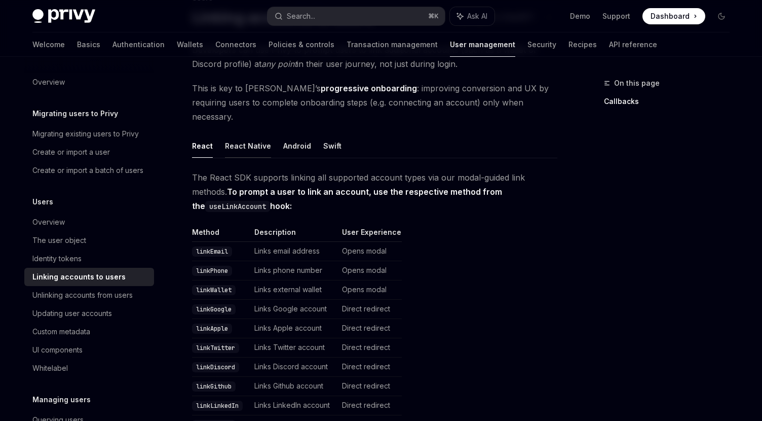 This screenshot has height=421, width=762. What do you see at coordinates (583, 45) in the screenshot?
I see `a: Recipes` at bounding box center [583, 45].